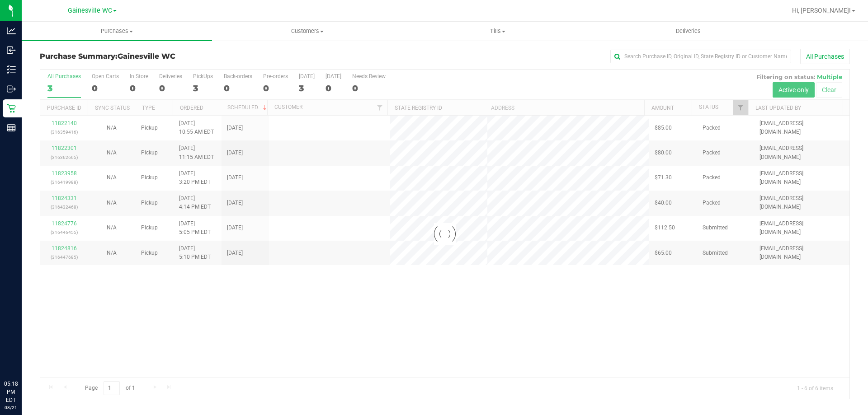 The height and width of the screenshot is (415, 868). I want to click on inline-svg: Inbound, so click(11, 50).